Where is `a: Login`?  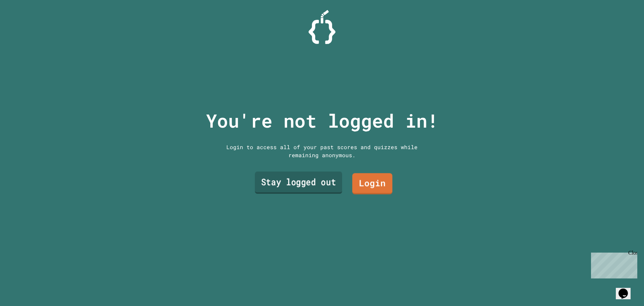 a: Login is located at coordinates (372, 184).